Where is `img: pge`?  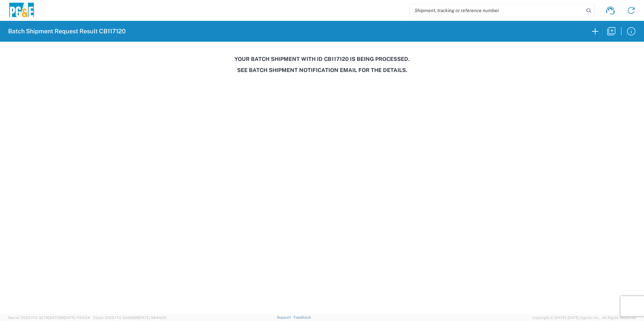 img: pge is located at coordinates (21, 10).